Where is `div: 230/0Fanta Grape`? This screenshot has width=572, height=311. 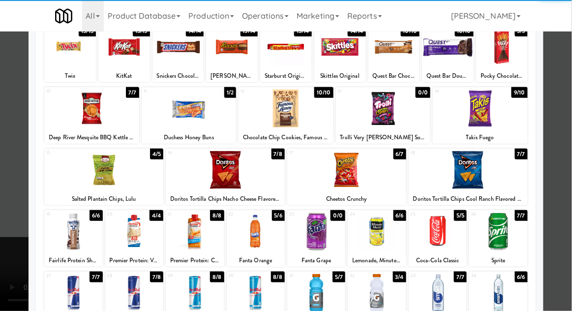 div: 230/0Fanta Grape is located at coordinates (316, 238).